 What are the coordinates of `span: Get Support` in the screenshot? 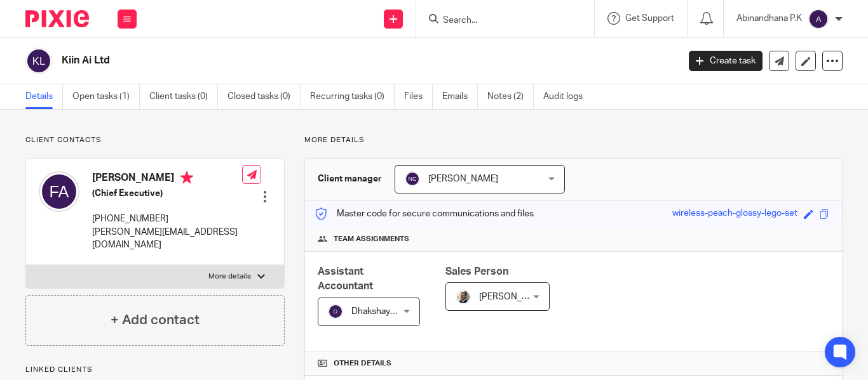 It's located at (649, 18).